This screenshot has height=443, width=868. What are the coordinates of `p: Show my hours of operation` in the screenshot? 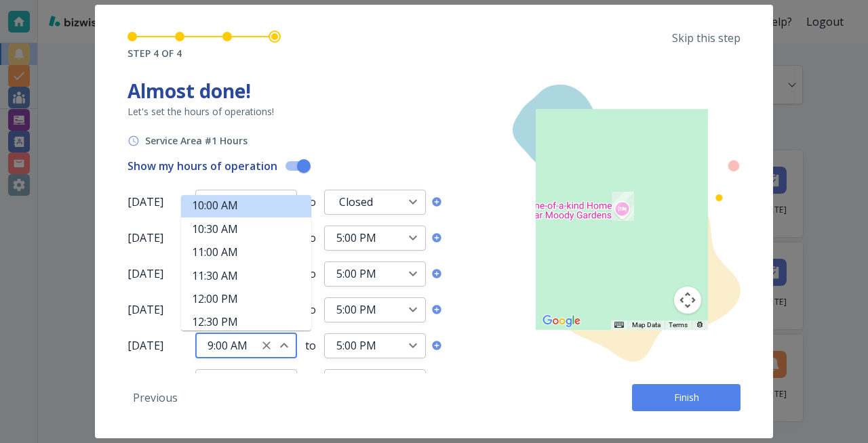 It's located at (202, 166).